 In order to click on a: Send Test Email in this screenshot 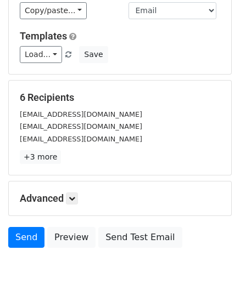, I will do `click(140, 237)`.